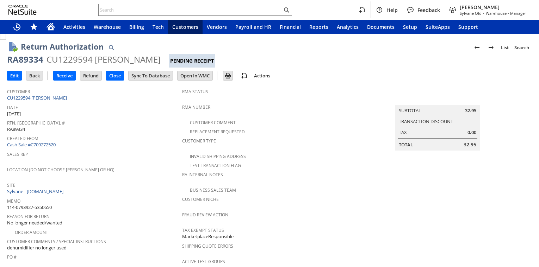 Image resolution: width=539 pixels, height=267 pixels. I want to click on a: Financial, so click(290, 27).